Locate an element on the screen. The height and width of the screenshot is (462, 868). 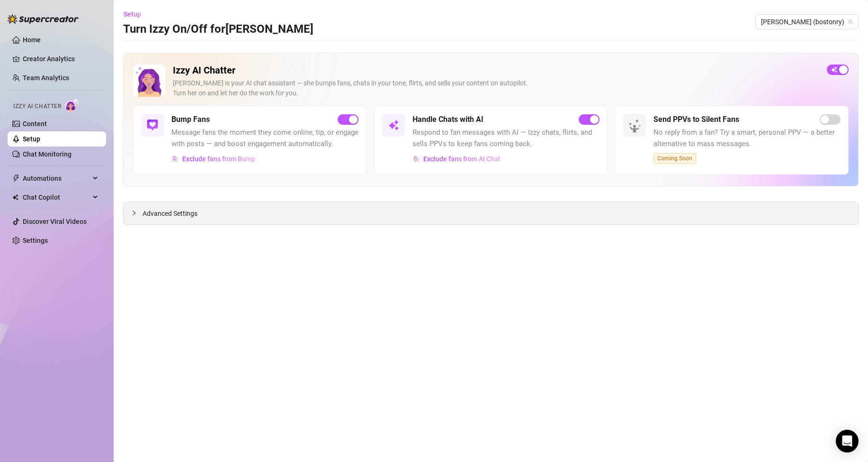
img: Izzy AI Chatter is located at coordinates (149, 80).